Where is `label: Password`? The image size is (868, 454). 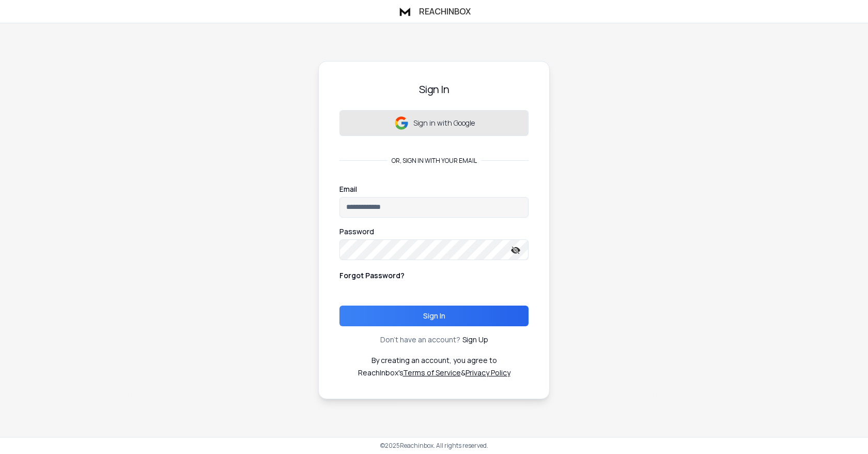
label: Password is located at coordinates (356, 232).